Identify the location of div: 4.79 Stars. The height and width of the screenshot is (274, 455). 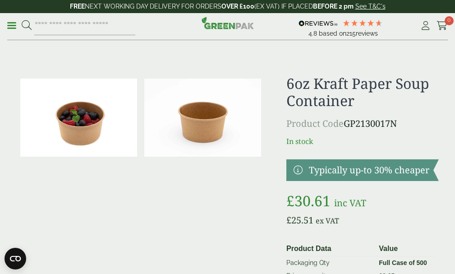
(363, 23).